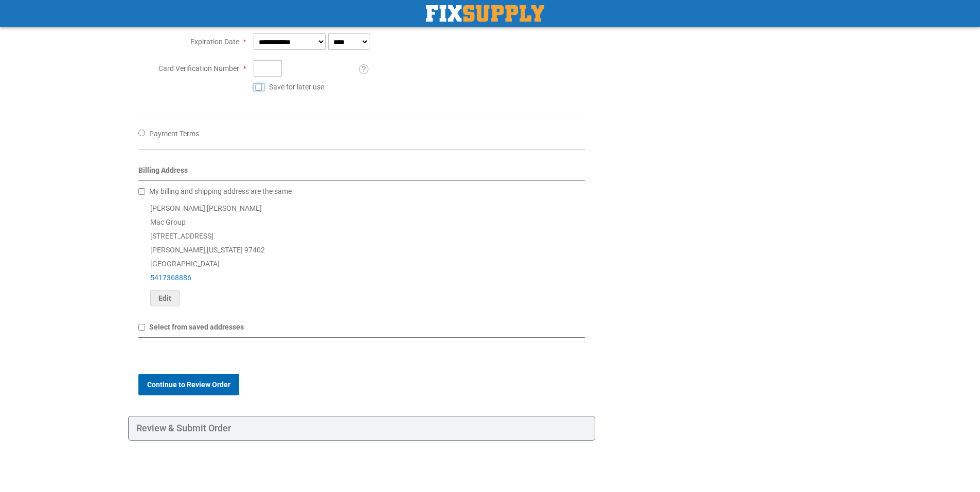 The image size is (980, 492). Describe the element at coordinates (485, 13) in the screenshot. I see `img: Fix Industrial Supply` at that location.